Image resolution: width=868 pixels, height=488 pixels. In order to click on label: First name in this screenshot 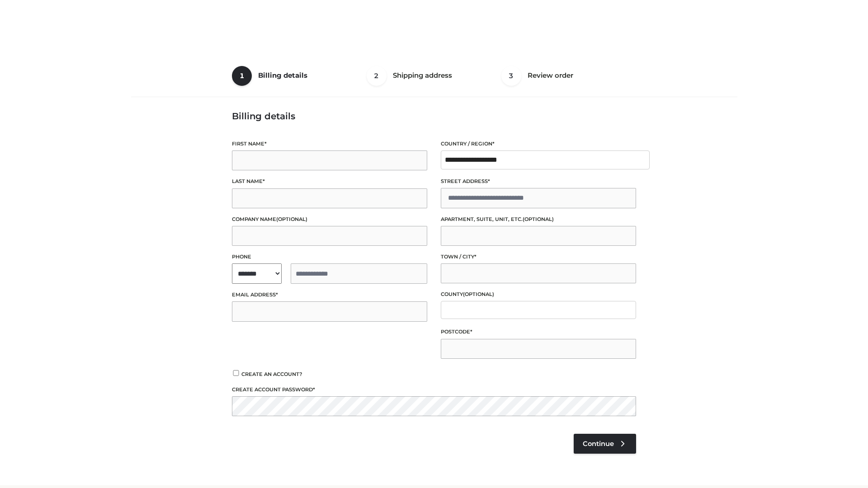, I will do `click(329, 144)`.